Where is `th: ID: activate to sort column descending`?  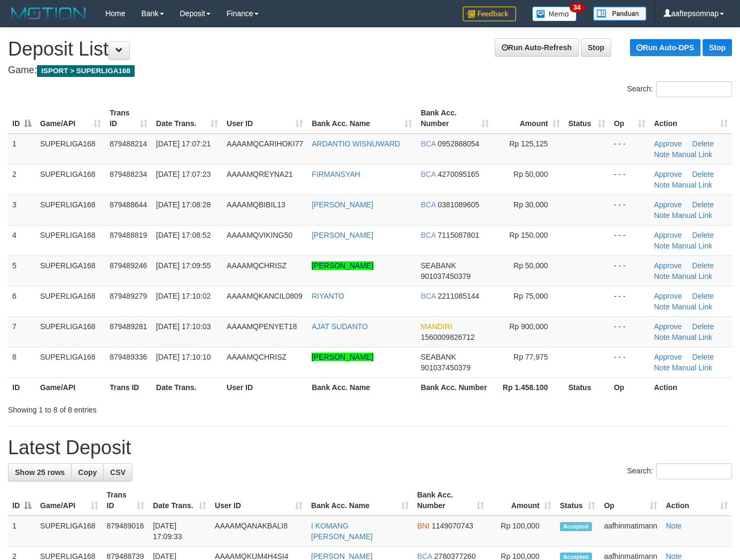 th: ID: activate to sort column descending is located at coordinates (22, 118).